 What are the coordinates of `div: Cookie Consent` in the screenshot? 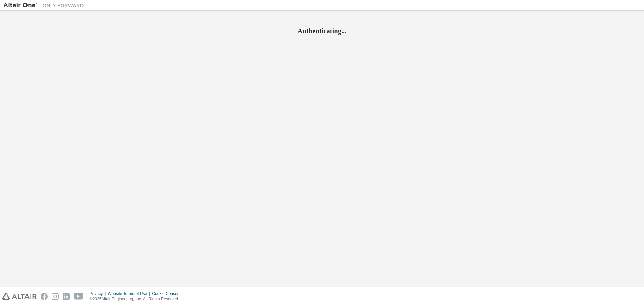 It's located at (168, 294).